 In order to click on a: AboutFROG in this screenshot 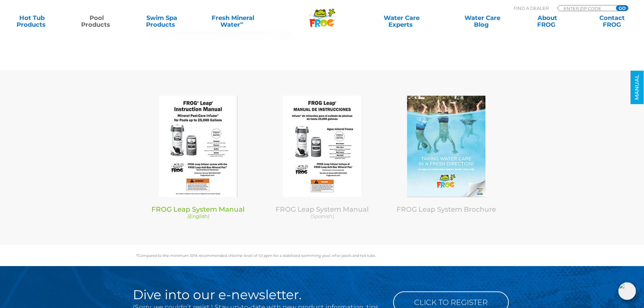, I will do `click(547, 21)`.